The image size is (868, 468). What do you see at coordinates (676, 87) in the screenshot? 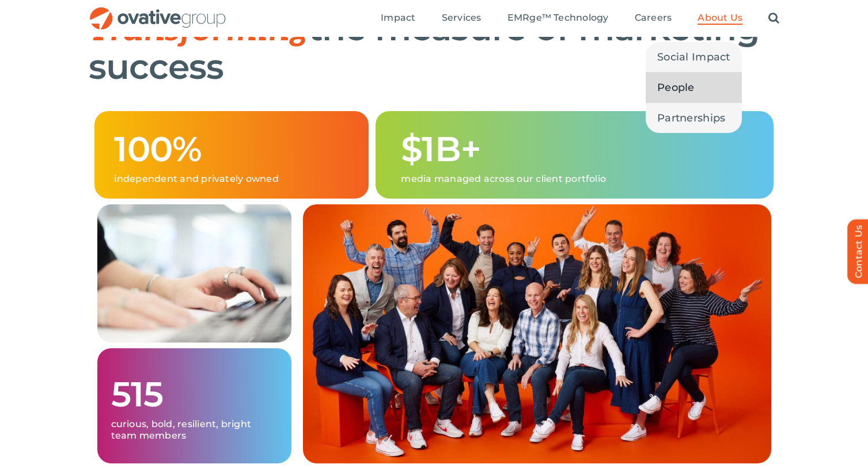
I see `span: People` at bounding box center [676, 87].